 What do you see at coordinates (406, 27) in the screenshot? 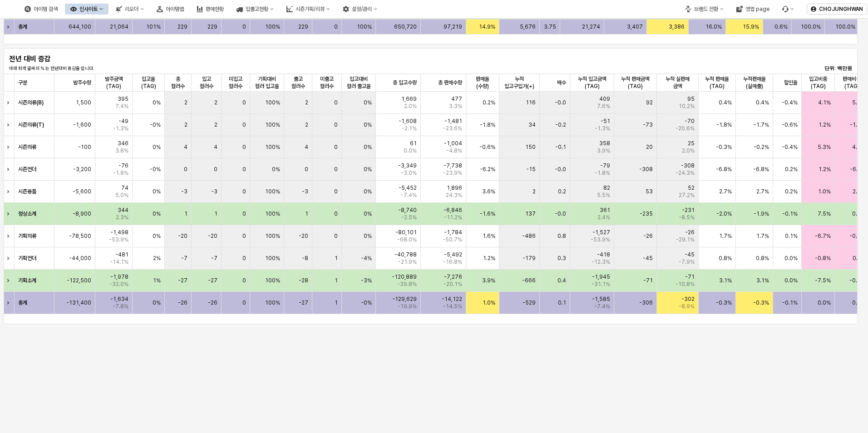
I see `span: 650,720` at bounding box center [406, 27].